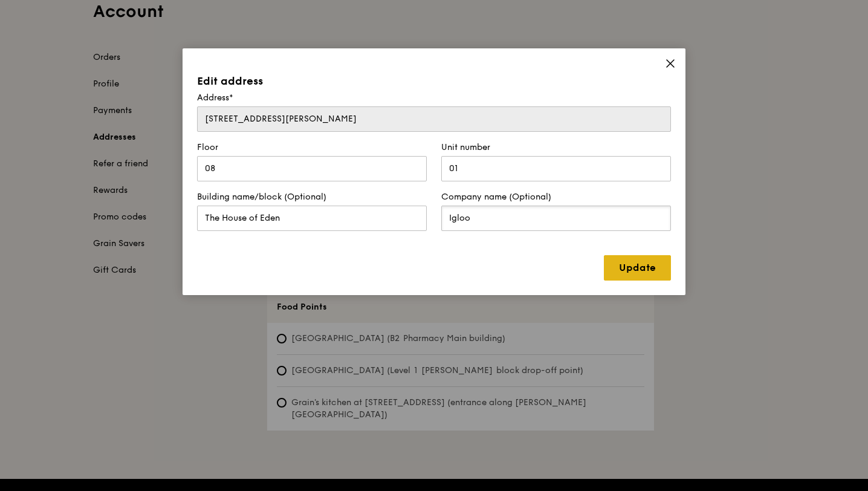 Image resolution: width=868 pixels, height=491 pixels. What do you see at coordinates (312, 197) in the screenshot?
I see `label: Building name/block (Optional)` at bounding box center [312, 197].